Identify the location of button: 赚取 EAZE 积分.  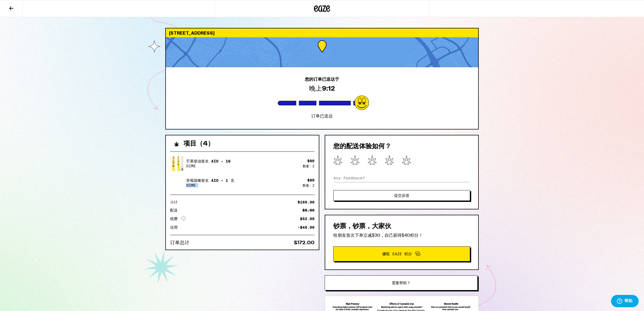
(402, 254).